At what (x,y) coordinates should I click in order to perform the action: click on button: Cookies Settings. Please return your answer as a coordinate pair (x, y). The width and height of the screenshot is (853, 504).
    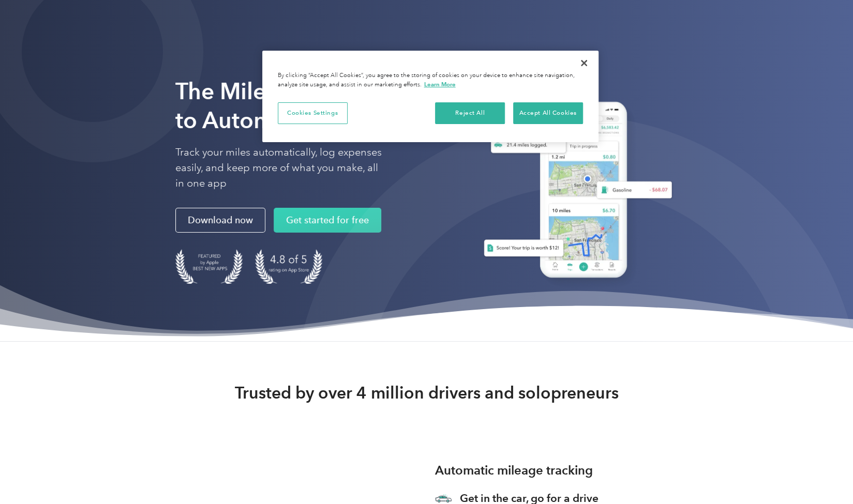
    Looking at the image, I should click on (313, 113).